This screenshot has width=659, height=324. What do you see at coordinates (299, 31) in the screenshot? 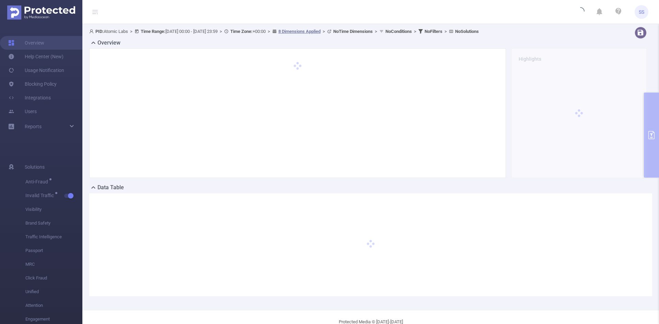
I see `u: 8 Dimensions Applied` at bounding box center [299, 31].